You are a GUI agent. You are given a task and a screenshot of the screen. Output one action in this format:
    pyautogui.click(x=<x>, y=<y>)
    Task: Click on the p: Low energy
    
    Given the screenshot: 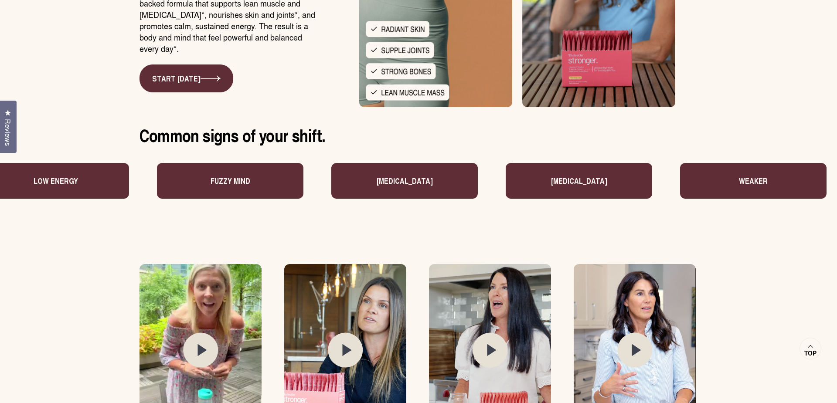 What is the action you would take?
    pyautogui.click(x=32, y=181)
    